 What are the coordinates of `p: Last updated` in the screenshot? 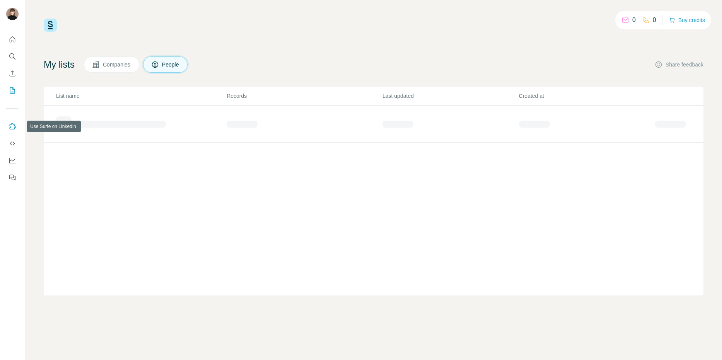 It's located at (450, 96).